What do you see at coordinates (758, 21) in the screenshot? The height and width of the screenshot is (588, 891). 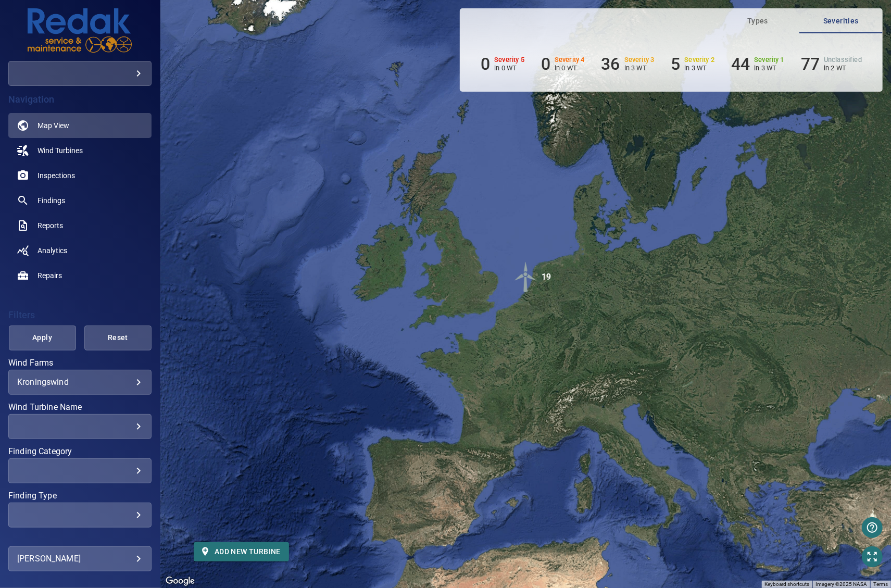 I see `span: Types` at bounding box center [758, 21].